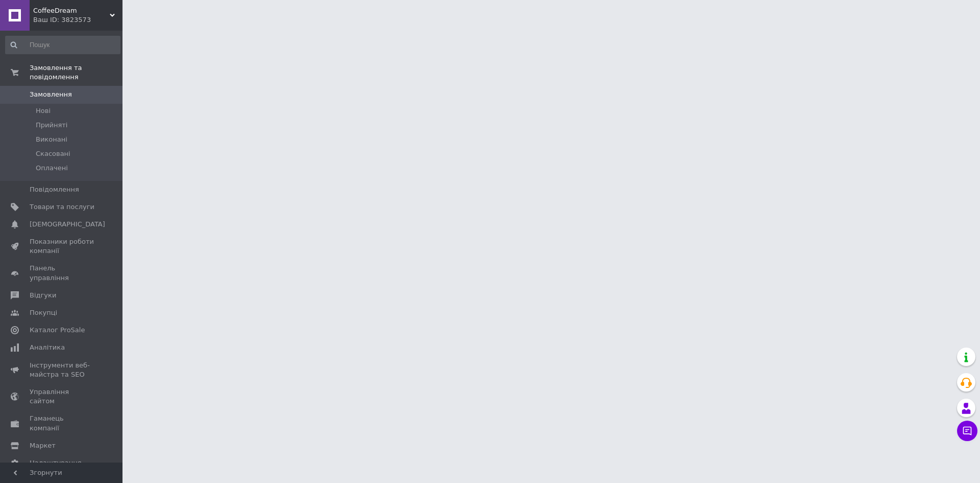 The image size is (980, 483). Describe the element at coordinates (42, 446) in the screenshot. I see `span: Маркет` at that location.